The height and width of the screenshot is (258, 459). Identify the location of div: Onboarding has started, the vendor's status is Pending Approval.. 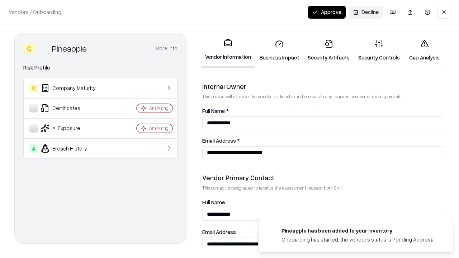
(358, 239).